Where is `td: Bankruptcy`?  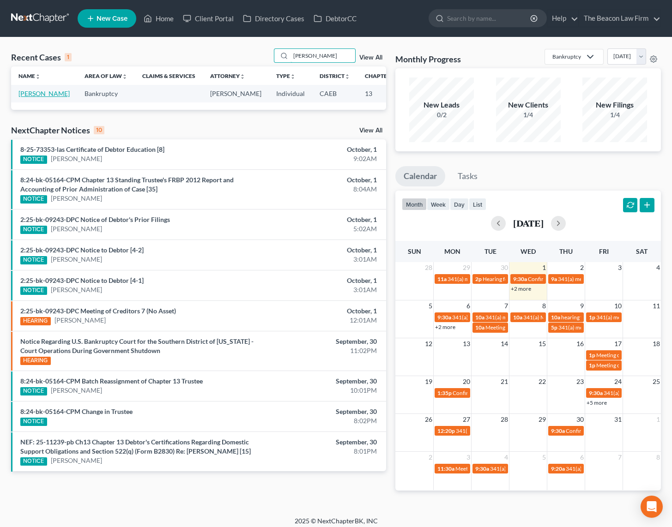
td: Bankruptcy is located at coordinates (106, 93).